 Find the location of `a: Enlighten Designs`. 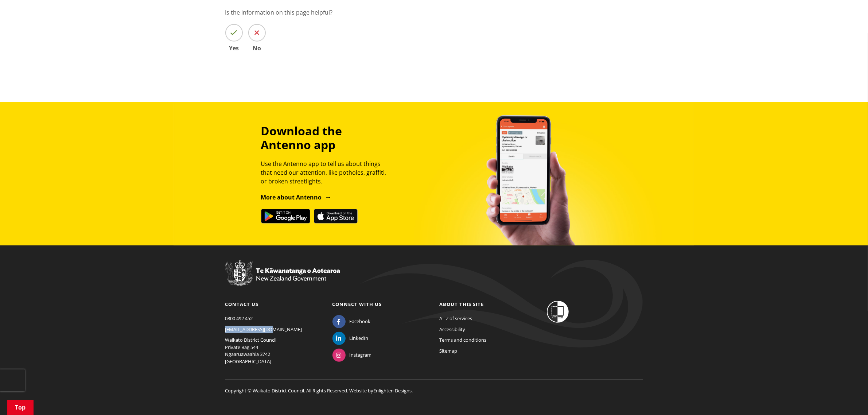

a: Enlighten Designs is located at coordinates (393, 391).